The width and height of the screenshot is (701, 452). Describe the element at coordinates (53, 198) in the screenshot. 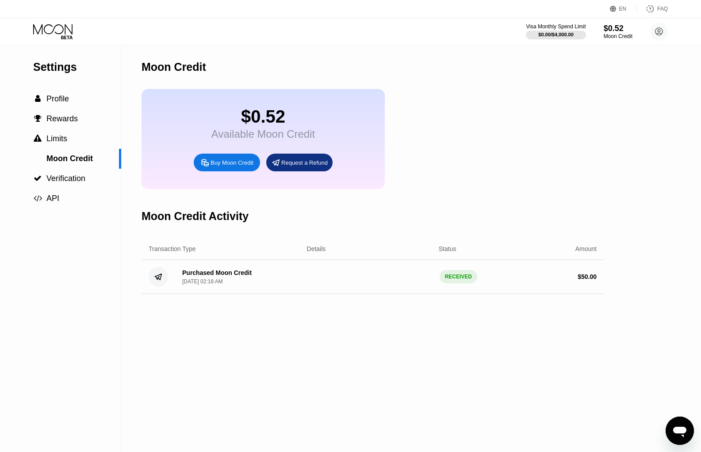

I see `span: API` at that location.